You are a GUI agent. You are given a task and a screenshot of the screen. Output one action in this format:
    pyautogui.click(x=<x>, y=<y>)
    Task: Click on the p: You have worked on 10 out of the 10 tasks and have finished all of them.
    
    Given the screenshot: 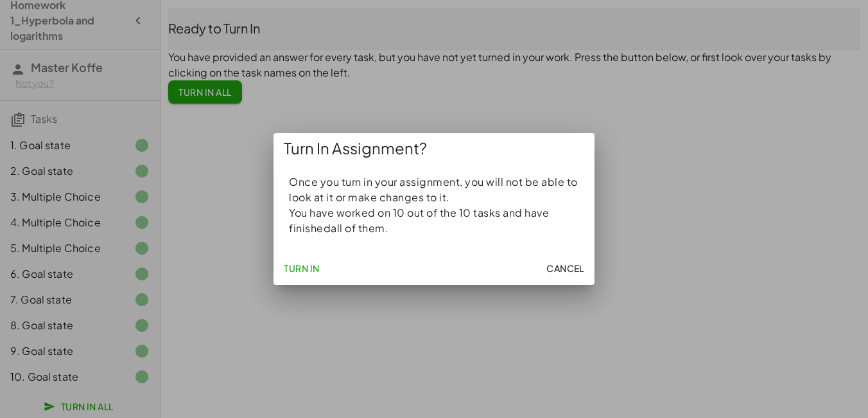 What is the action you would take?
    pyautogui.click(x=434, y=221)
    